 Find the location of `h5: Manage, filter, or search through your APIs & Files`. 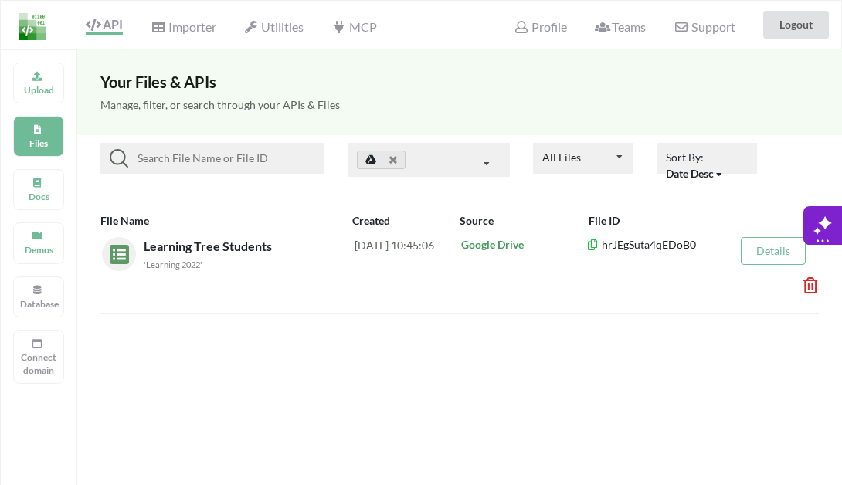

h5: Manage, filter, or search through your APIs & Files is located at coordinates (460, 105).